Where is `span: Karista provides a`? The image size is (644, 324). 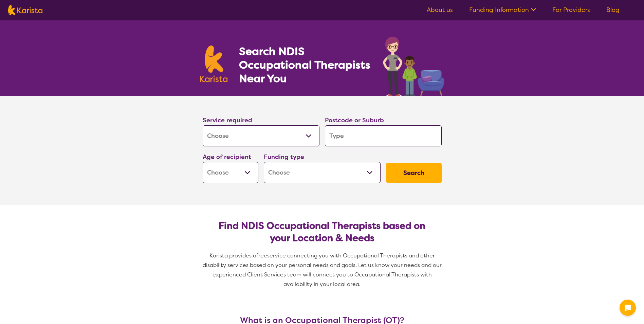 span: Karista provides a is located at coordinates (233, 256).